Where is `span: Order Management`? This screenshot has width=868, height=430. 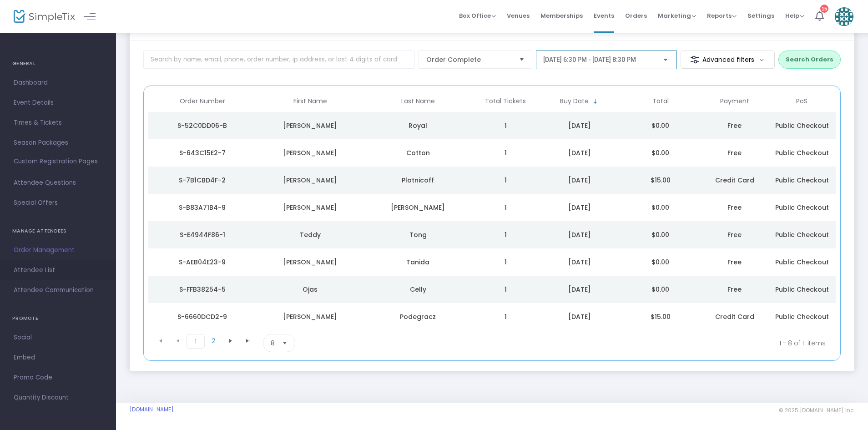
span: Order Management is located at coordinates (58, 250).